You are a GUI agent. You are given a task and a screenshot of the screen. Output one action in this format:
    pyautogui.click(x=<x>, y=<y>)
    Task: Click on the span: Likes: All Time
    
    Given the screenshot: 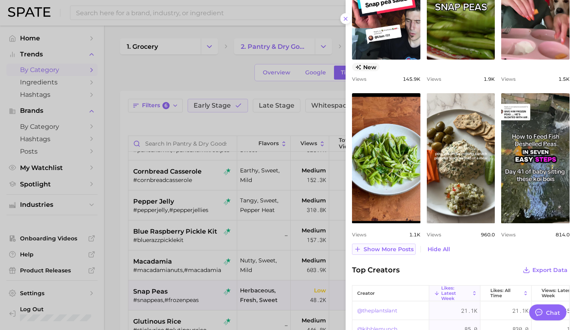 What is the action you would take?
    pyautogui.click(x=506, y=293)
    